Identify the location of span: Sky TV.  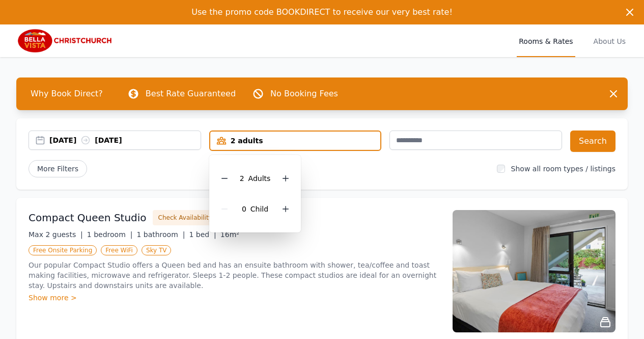
(156, 251).